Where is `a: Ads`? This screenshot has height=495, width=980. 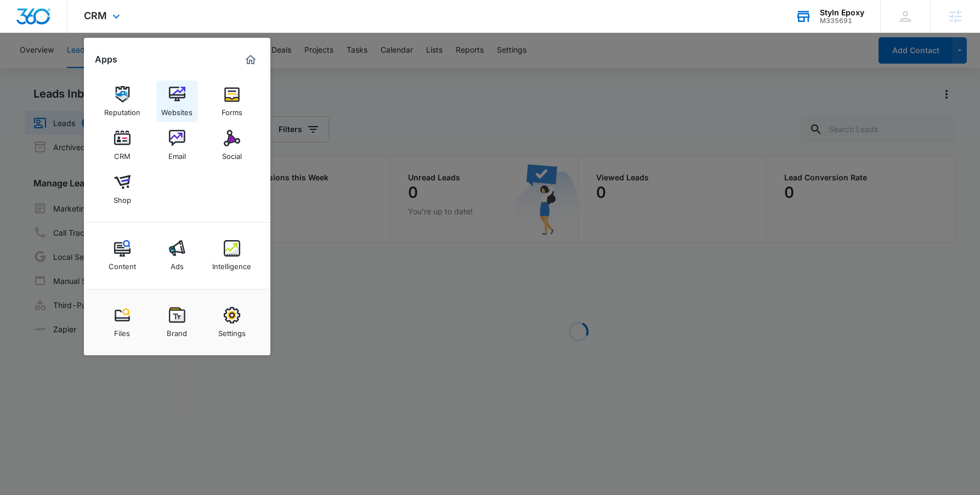 a: Ads is located at coordinates (177, 255).